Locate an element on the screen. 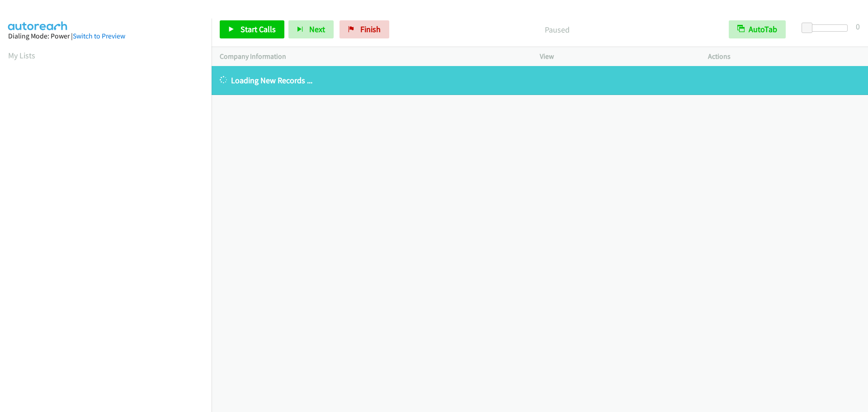 The width and height of the screenshot is (868, 412). div: Delay between calls (in seconds) is located at coordinates (827, 28).